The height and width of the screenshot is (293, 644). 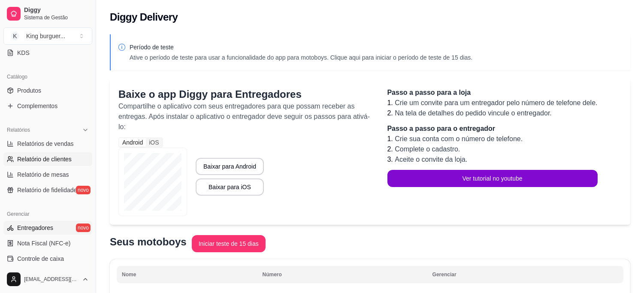 I want to click on th: Número, so click(x=342, y=275).